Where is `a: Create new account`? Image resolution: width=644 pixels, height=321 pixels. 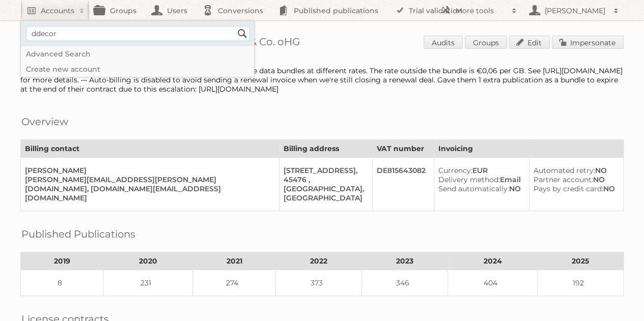 a: Create new account is located at coordinates (137, 69).